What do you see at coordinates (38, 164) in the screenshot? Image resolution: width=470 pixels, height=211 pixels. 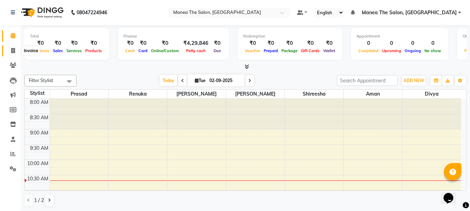 I see `div: 10:00 AM` at bounding box center [38, 164].